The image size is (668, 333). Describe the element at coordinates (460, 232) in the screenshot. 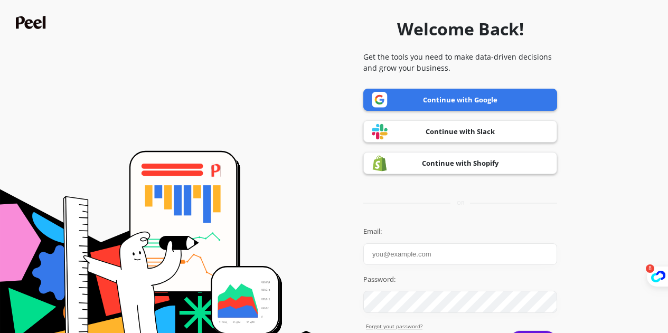

I see `label: Email:` at that location.